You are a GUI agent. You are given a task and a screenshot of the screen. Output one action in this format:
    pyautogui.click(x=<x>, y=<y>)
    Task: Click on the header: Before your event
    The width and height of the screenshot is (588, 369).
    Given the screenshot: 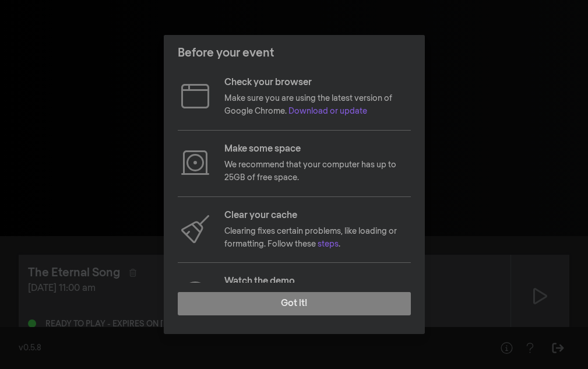 What is the action you would take?
    pyautogui.click(x=295, y=53)
    